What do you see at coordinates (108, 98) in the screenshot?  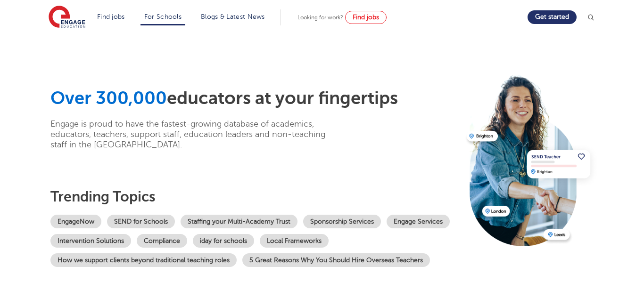 I see `span: Over 300,000` at bounding box center [108, 98].